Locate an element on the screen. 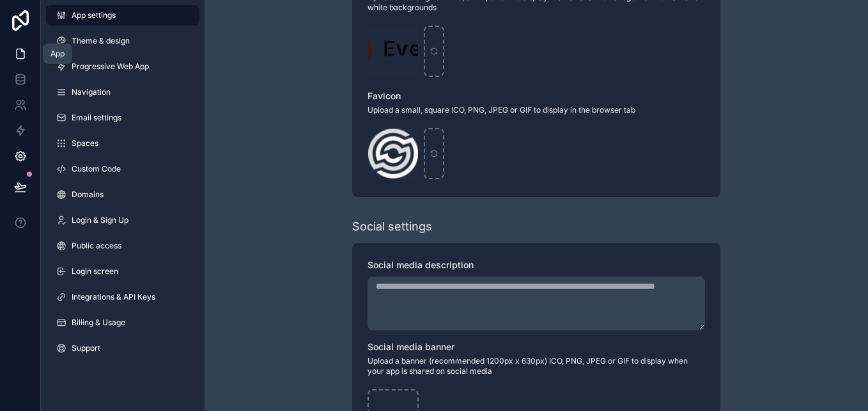 This screenshot has width=868, height=411. a: Support is located at coordinates (122, 348).